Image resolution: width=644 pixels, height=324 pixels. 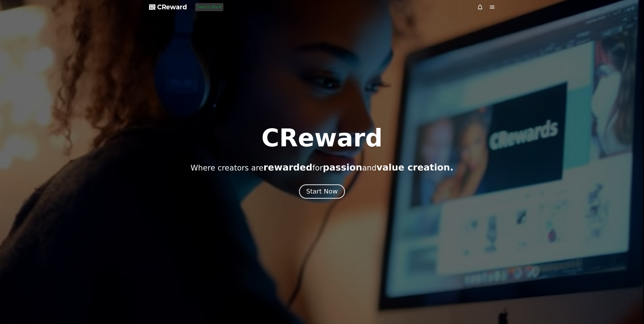 I want to click on p: Where creators are for and, so click(x=322, y=167).